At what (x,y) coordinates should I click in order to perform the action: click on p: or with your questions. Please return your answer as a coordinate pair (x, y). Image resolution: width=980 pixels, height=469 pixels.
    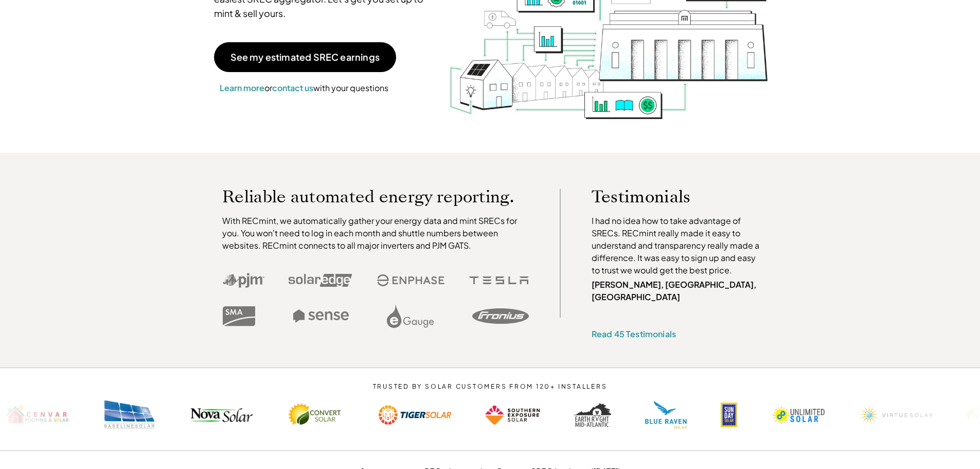
    Looking at the image, I should click on (304, 88).